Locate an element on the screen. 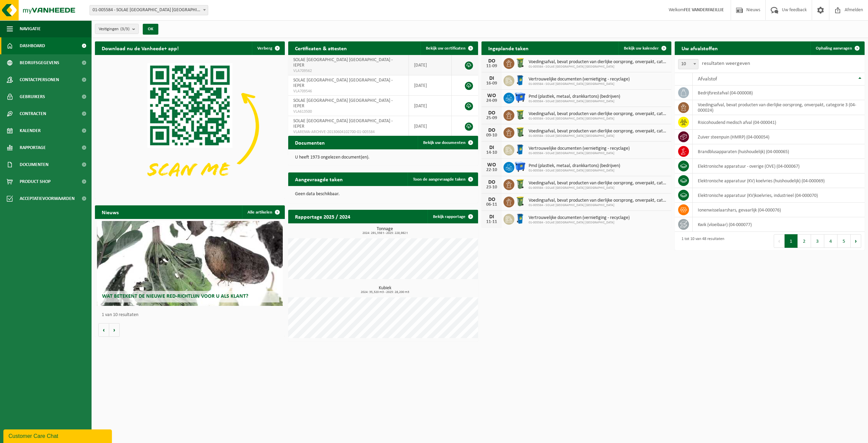 Image resolution: width=868 pixels, height=443 pixels. span: Bekijk uw documenten is located at coordinates (444, 143).